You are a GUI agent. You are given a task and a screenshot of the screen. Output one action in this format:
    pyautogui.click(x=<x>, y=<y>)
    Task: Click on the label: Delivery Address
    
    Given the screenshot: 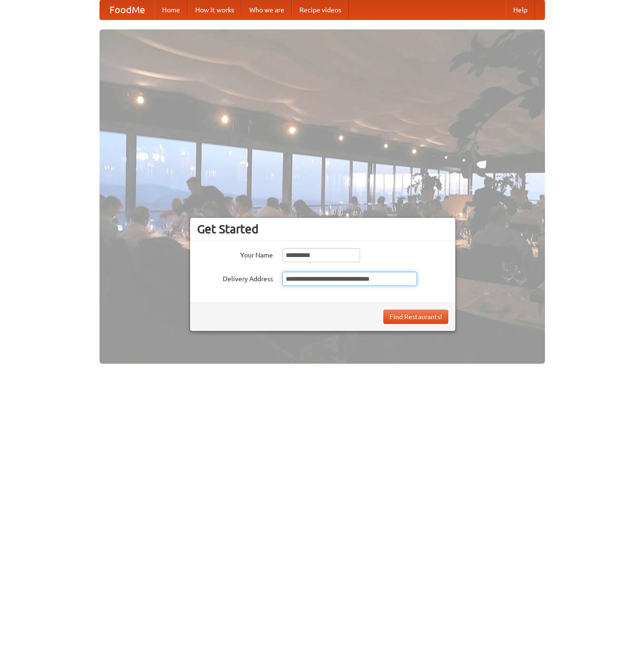 What is the action you would take?
    pyautogui.click(x=235, y=278)
    